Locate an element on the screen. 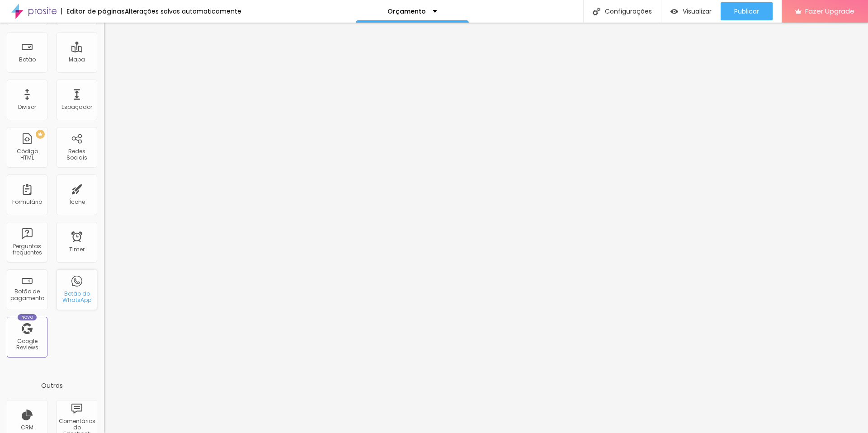 The height and width of the screenshot is (433, 868). img: view-1.svg is located at coordinates (674, 11).